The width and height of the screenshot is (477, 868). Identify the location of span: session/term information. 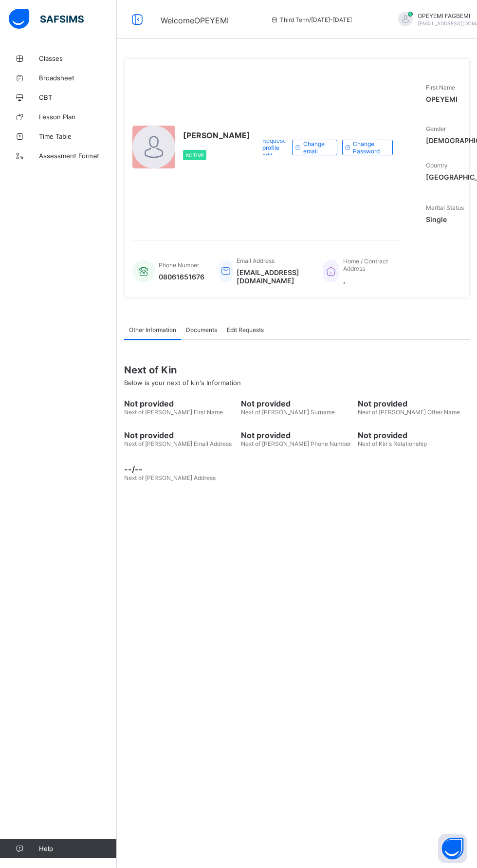
(311, 20).